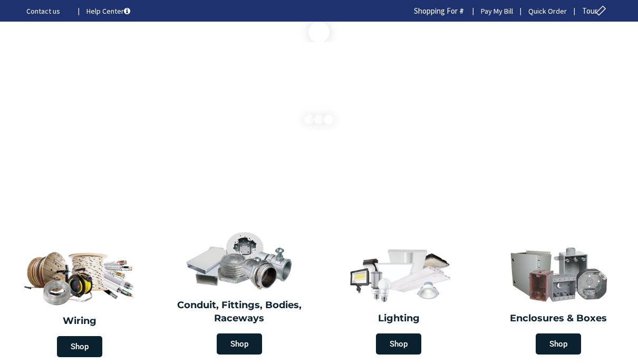  What do you see at coordinates (80, 322) in the screenshot?
I see `h2: Wiring` at bounding box center [80, 322].